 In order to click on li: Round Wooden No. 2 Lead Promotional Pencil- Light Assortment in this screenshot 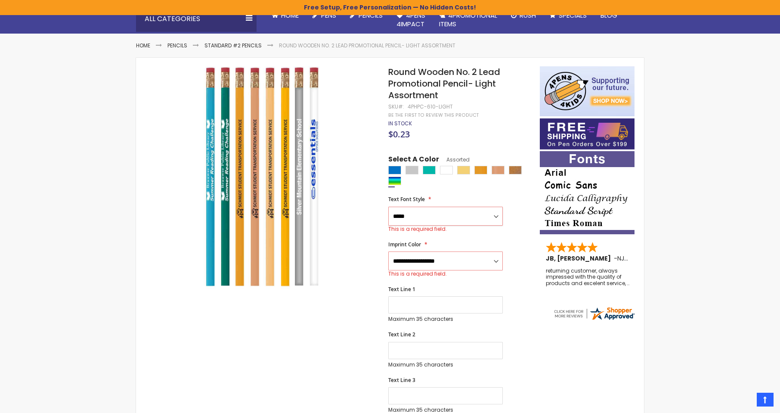, I will do `click(367, 46)`.